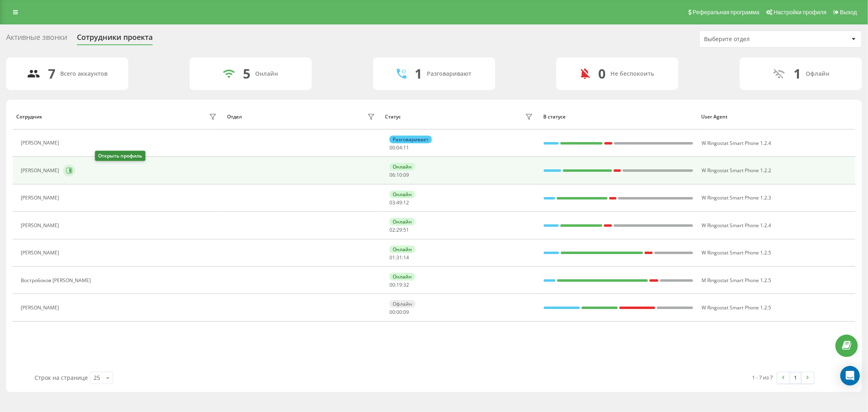 This screenshot has width=868, height=412. I want to click on div: 5, so click(247, 74).